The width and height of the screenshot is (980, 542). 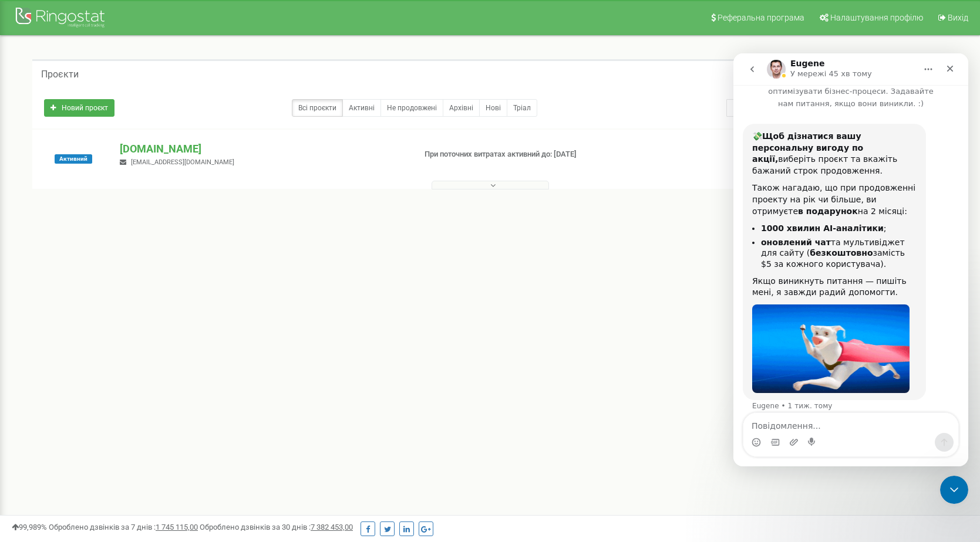 What do you see at coordinates (411, 108) in the screenshot?
I see `a: Не продовжені` at bounding box center [411, 108].